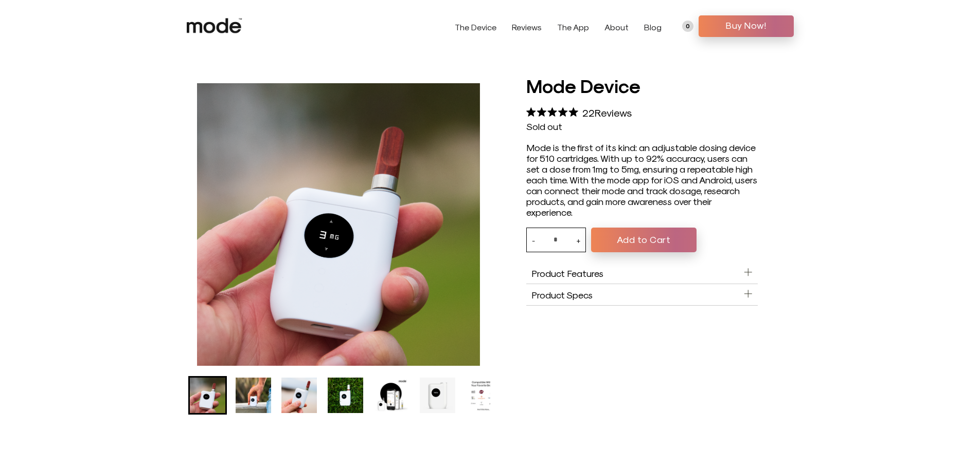 Image resolution: width=980 pixels, height=468 pixels. Describe the element at coordinates (567, 273) in the screenshot. I see `span: Product Features` at that location.